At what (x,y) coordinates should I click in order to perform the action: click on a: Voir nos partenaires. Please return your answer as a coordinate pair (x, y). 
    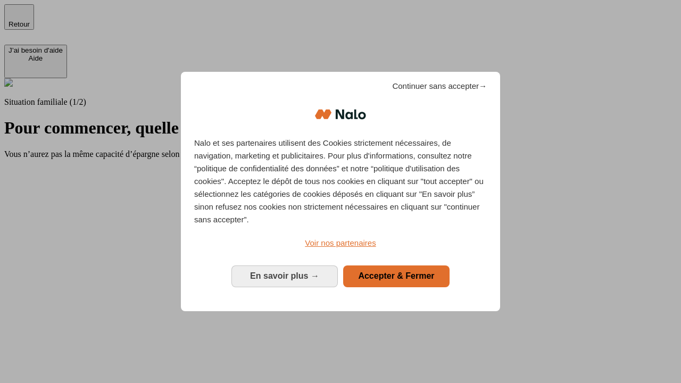
    Looking at the image, I should click on (341, 243).